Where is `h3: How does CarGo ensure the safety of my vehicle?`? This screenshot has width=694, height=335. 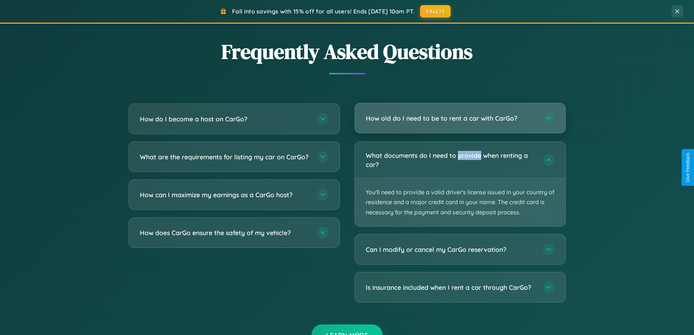 h3: How does CarGo ensure the safety of my vehicle? is located at coordinates (225, 232).